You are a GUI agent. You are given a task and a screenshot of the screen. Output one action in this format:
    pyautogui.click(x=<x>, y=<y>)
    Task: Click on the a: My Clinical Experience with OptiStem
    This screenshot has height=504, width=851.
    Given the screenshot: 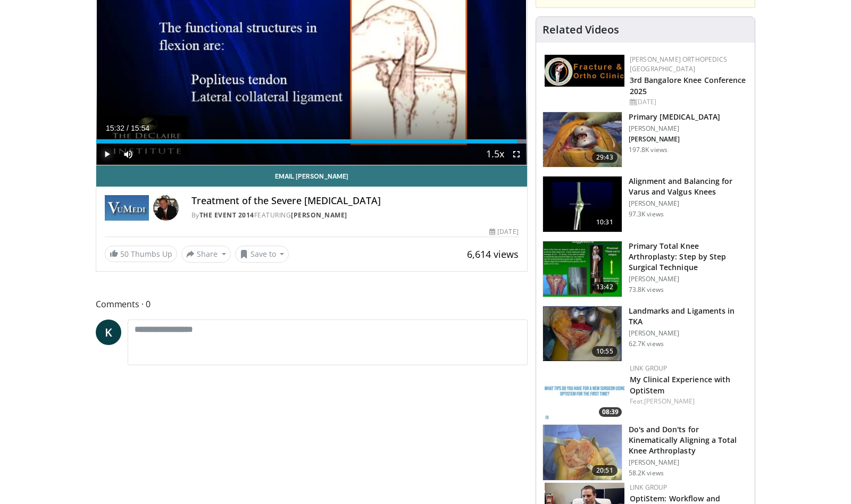 What is the action you would take?
    pyautogui.click(x=681, y=385)
    